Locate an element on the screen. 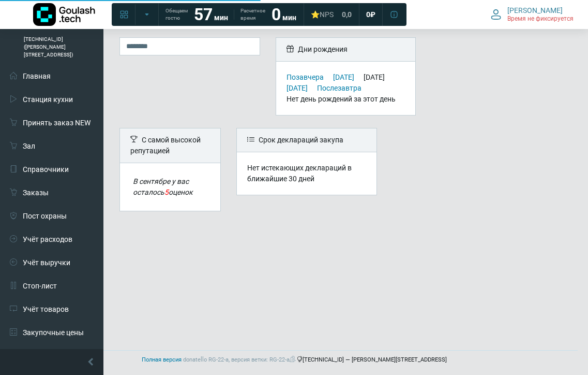 This screenshot has width=588, height=375. a: ⭐NPS 0,0 is located at coordinates (331, 15).